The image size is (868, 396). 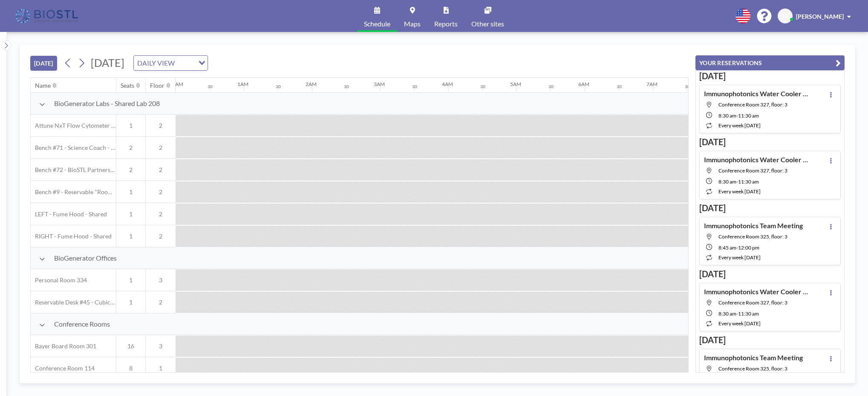 I want to click on span: Bench #71 - Science Coach - BioSTL Bench, so click(x=73, y=147).